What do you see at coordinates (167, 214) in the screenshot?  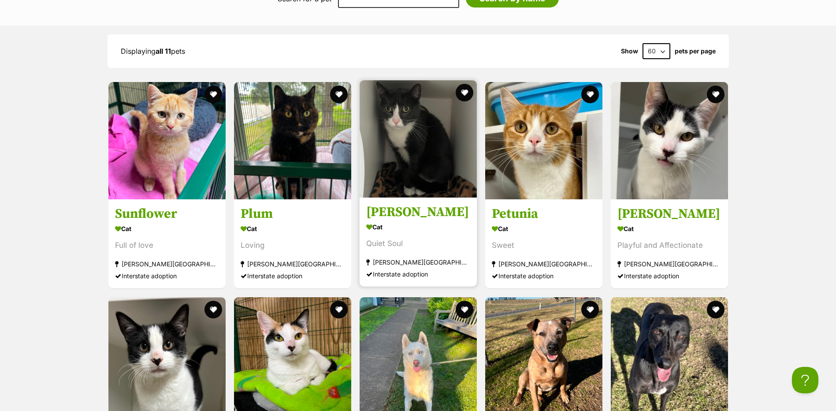 I see `h3: Sunflower` at bounding box center [167, 214].